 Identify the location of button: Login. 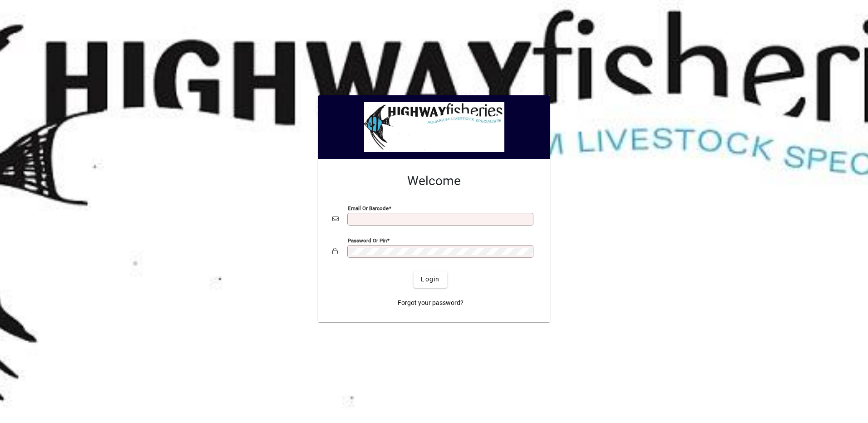
(430, 280).